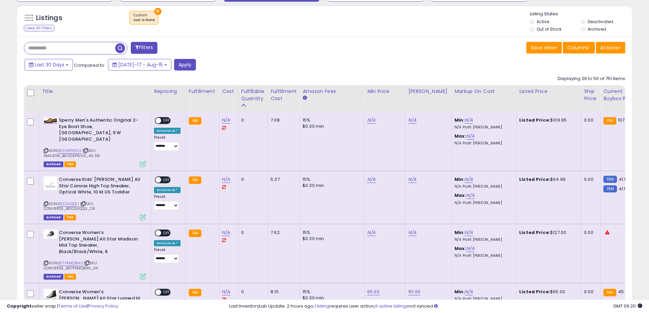 Image resolution: width=649 pixels, height=313 pixels. I want to click on span: | SKU: CONVERSE_B07FKMQRNV_44, so click(71, 265).